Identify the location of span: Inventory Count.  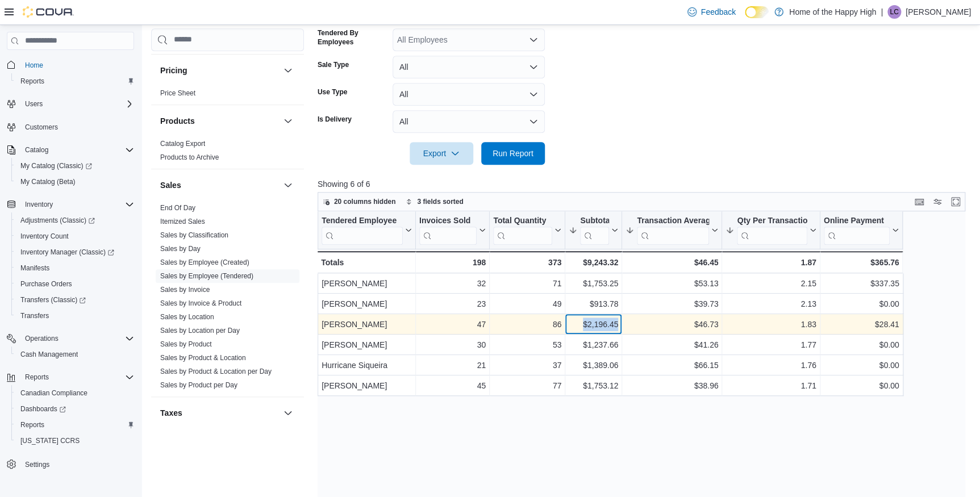
(75, 236).